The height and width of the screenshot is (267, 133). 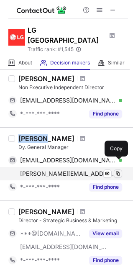 I want to click on span: Decision makers, so click(x=70, y=63).